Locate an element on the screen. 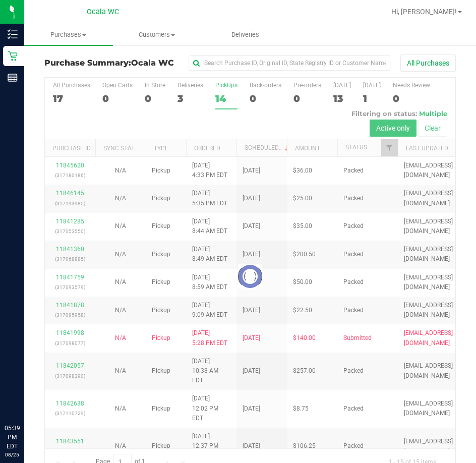 This screenshot has height=463, width=476. input: Search Purchase ID, Original ID, State Registry ID or Customer Name... is located at coordinates (290, 63).